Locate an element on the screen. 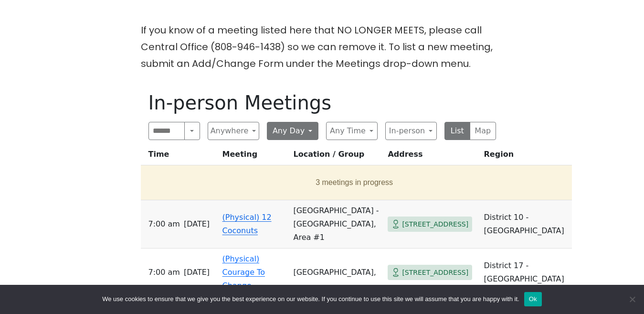  button: Any Time is located at coordinates (352, 131).